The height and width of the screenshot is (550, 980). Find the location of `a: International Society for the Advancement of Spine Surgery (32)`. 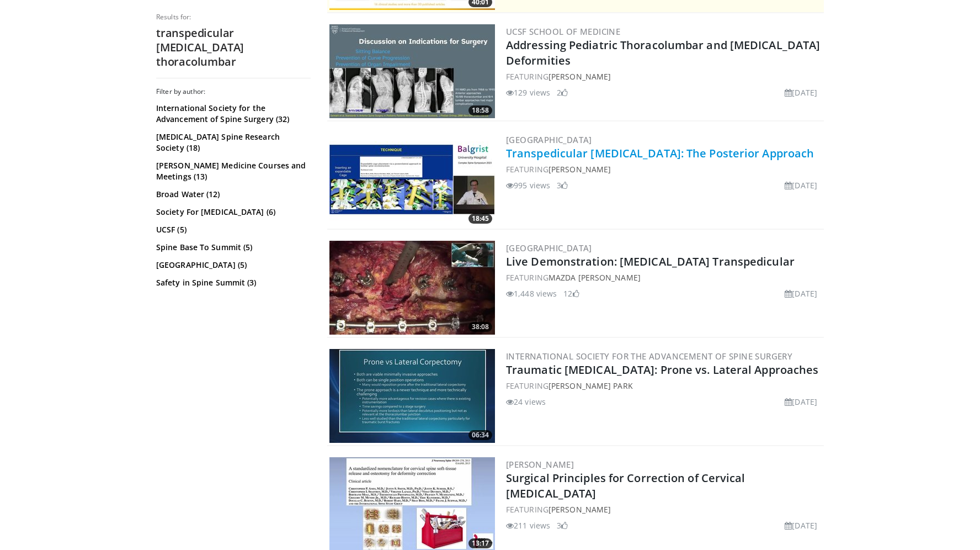

a: International Society for the Advancement of Spine Surgery (32) is located at coordinates (232, 114).